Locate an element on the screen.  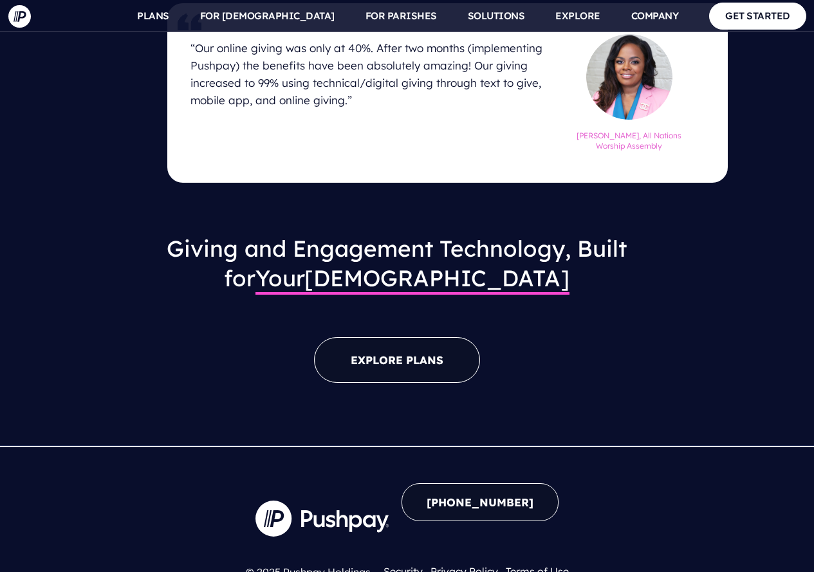
h3: Giving and Engagement Technology, Built for is located at coordinates (397, 263).